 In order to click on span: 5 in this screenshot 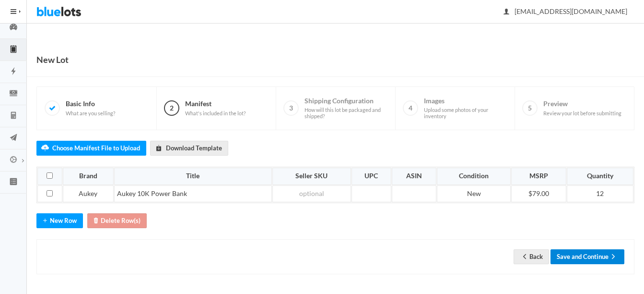, I will do `click(530, 108)`.